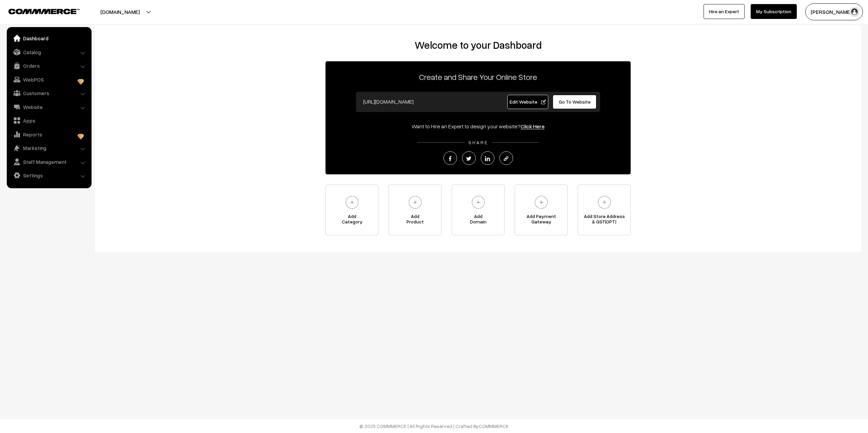 The height and width of the screenshot is (433, 868). I want to click on a: Catalog, so click(49, 52).